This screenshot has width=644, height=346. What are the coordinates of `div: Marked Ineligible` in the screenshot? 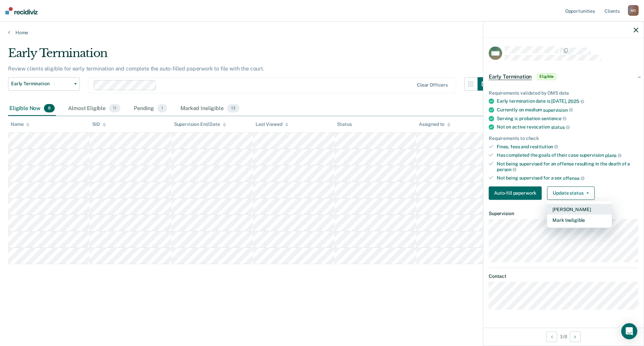 It's located at (209, 109).